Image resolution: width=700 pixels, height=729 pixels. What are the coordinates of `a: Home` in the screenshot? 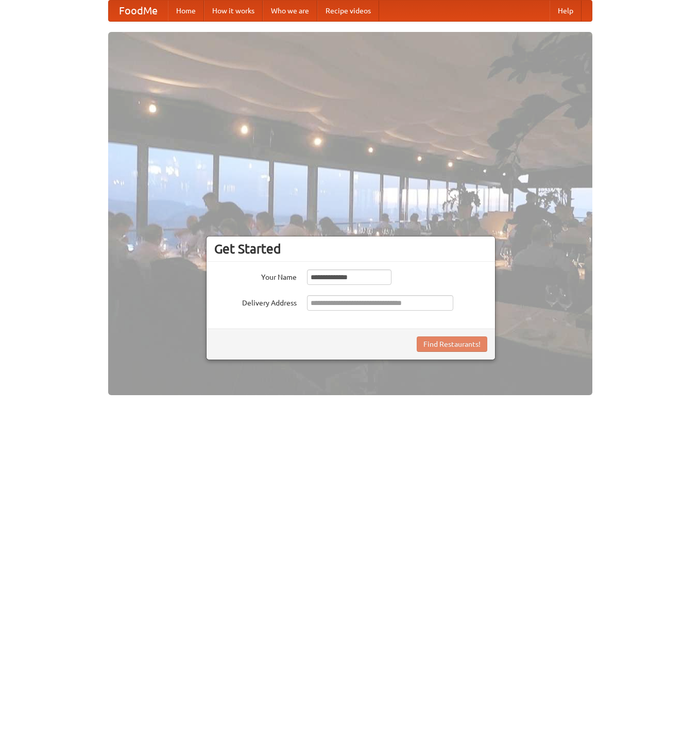 It's located at (186, 11).